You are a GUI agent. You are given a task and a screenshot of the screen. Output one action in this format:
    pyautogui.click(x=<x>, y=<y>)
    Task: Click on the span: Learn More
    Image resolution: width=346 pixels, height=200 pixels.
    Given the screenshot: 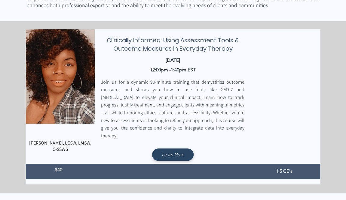 What is the action you would take?
    pyautogui.click(x=173, y=155)
    